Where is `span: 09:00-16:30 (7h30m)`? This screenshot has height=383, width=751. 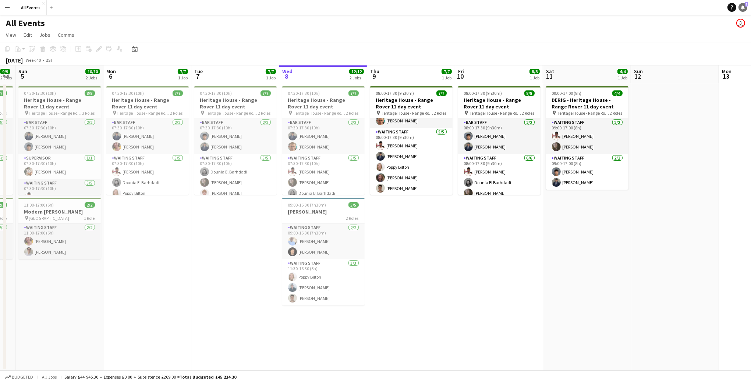 span: 09:00-16:30 (7h30m) is located at coordinates (307, 205).